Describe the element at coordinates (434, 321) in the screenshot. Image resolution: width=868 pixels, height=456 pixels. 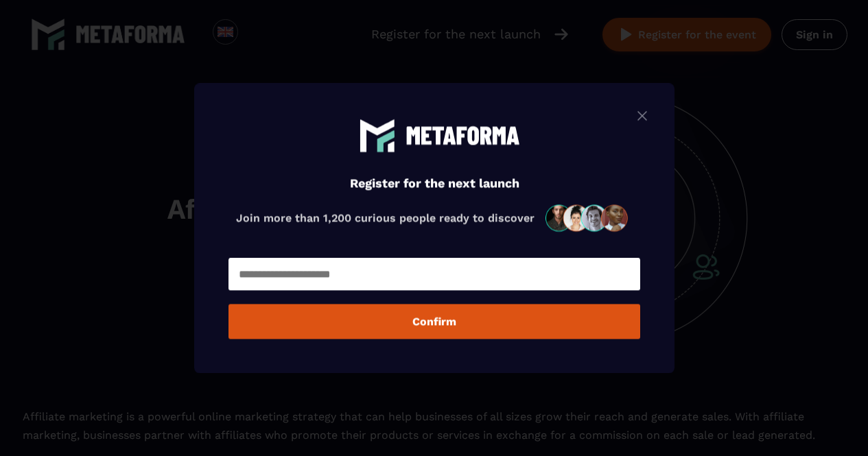
I see `button: Confirm` at that location.